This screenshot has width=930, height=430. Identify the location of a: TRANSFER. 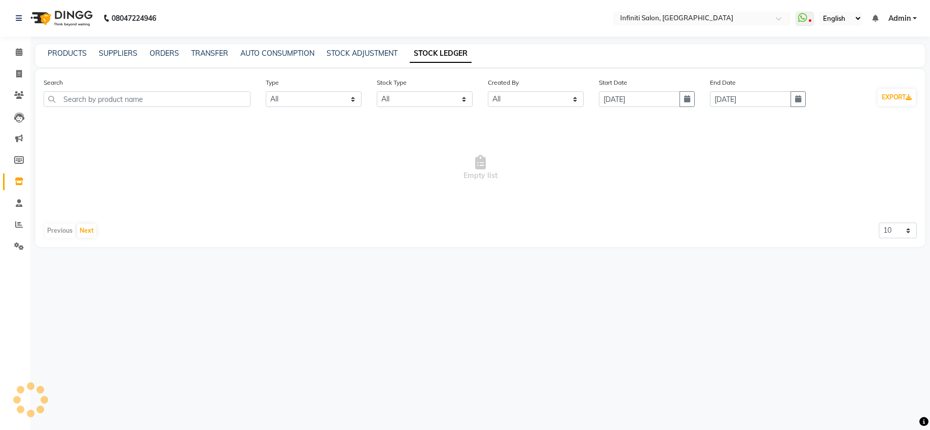
(209, 53).